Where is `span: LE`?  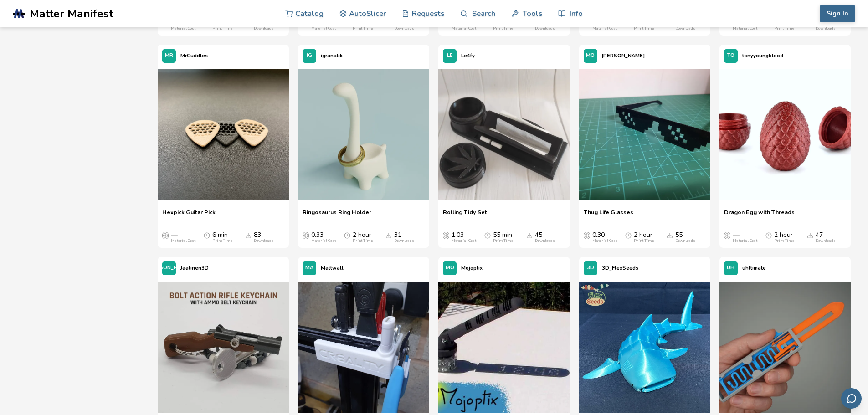
span: LE is located at coordinates (450, 55).